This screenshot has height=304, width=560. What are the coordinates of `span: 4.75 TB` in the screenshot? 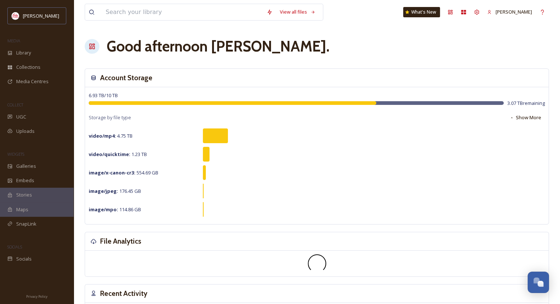 It's located at (110, 136).